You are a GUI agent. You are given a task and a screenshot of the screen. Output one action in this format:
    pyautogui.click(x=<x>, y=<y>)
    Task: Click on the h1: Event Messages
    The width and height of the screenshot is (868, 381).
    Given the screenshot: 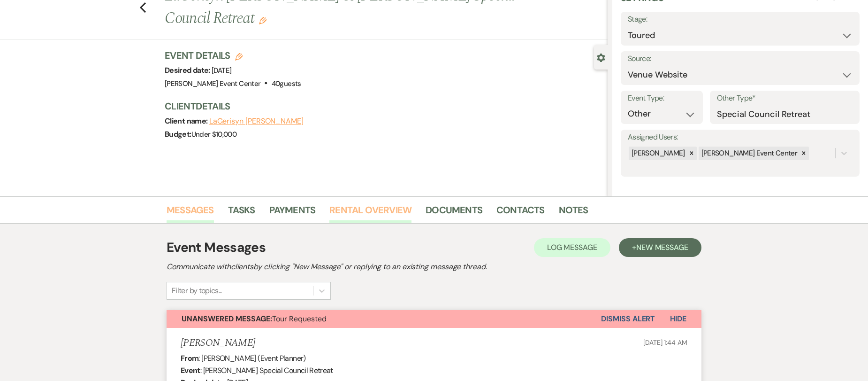 What is the action you would take?
    pyautogui.click(x=216, y=247)
    